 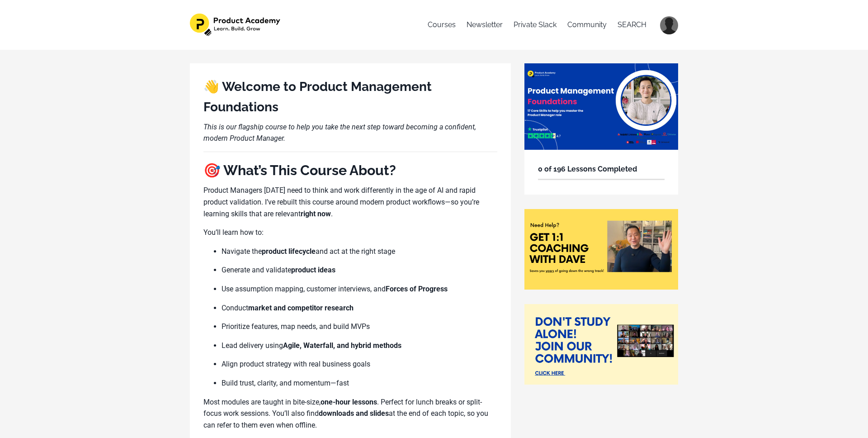 What do you see at coordinates (314, 269) in the screenshot?
I see `b: product ideas` at bounding box center [314, 269].